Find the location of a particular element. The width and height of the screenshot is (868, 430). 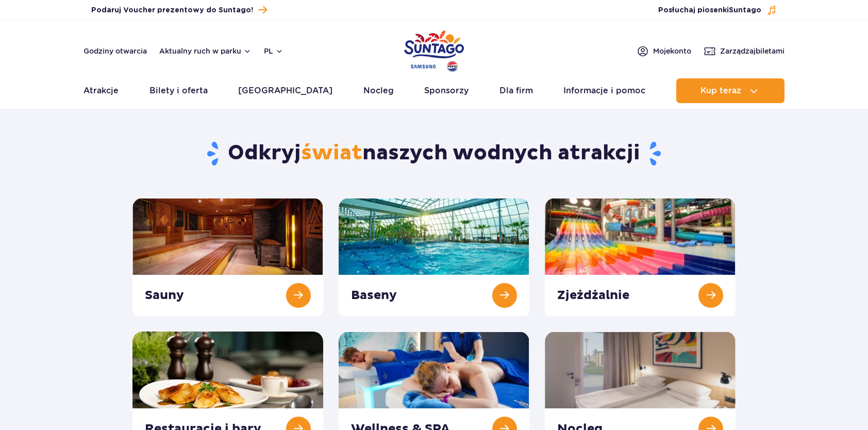

a: Atrakcje is located at coordinates (101, 91).